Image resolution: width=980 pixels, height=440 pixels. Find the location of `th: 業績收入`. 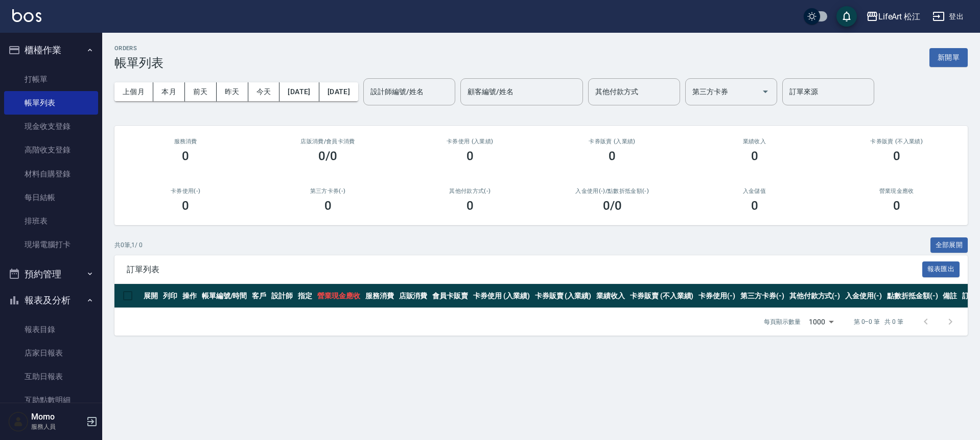

th: 業績收入 is located at coordinates (610, 296).